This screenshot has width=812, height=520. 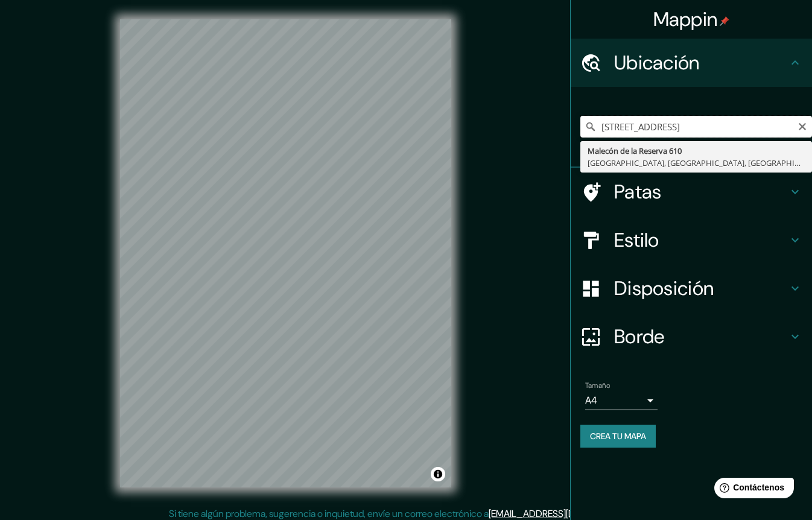 What do you see at coordinates (639, 337) in the screenshot?
I see `font: Borde` at bounding box center [639, 337].